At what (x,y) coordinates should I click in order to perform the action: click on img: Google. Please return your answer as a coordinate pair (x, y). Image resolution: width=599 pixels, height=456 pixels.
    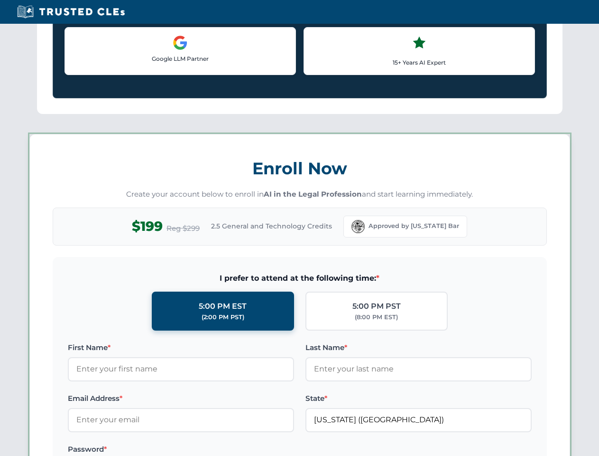
    Looking at the image, I should click on (180, 43).